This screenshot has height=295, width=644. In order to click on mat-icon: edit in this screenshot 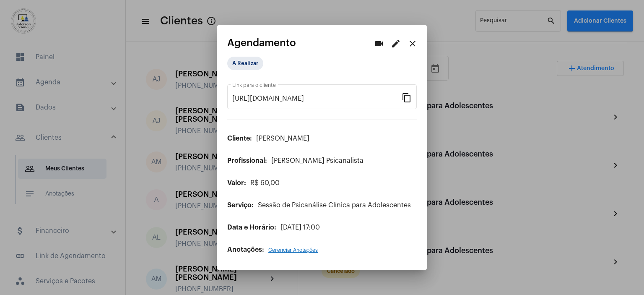, I will do `click(396, 44)`.